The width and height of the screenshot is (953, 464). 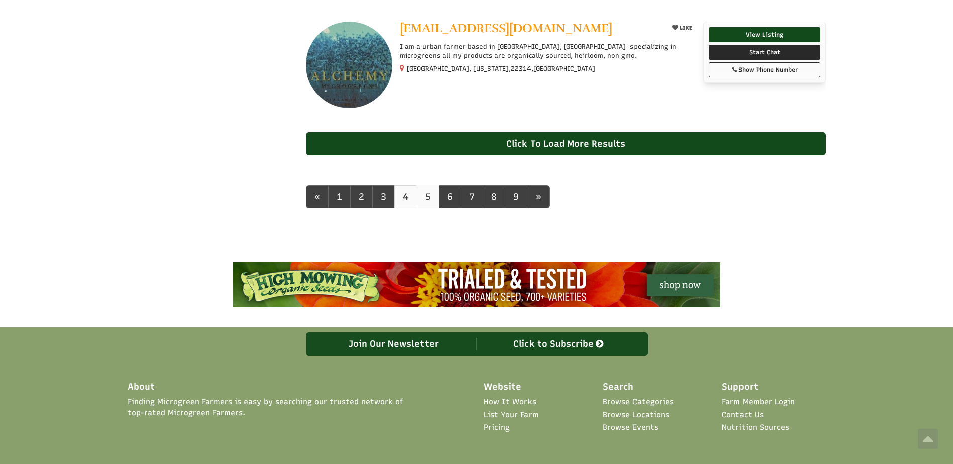 I want to click on a: Join Our Newsletter Click to Subscribe, so click(x=477, y=344).